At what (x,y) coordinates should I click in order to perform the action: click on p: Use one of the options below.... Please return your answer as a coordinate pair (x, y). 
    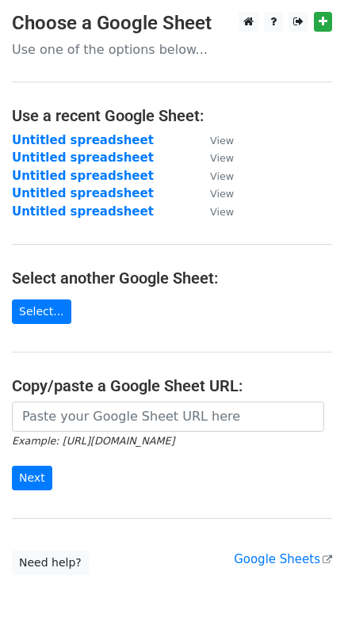
    Looking at the image, I should click on (172, 49).